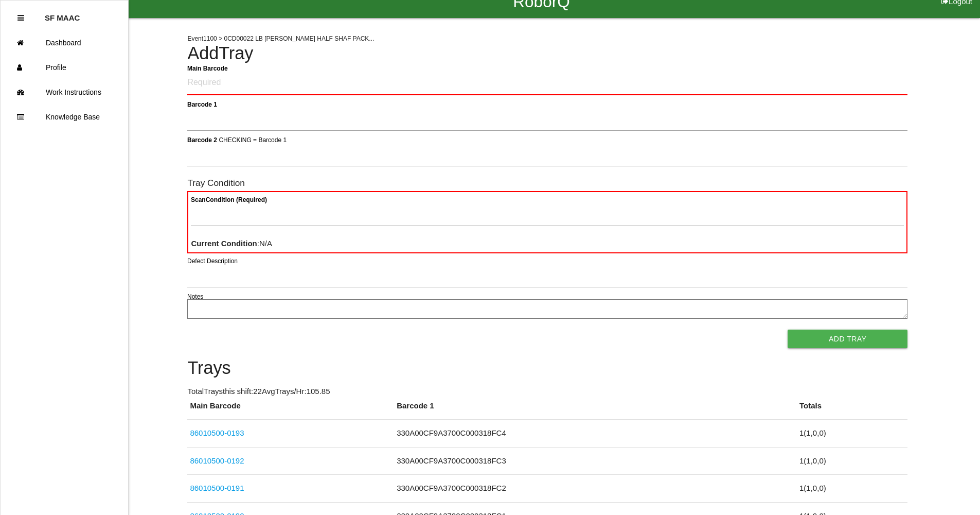 The width and height of the screenshot is (980, 515). Describe the element at coordinates (548, 368) in the screenshot. I see `h4: Trays` at that location.